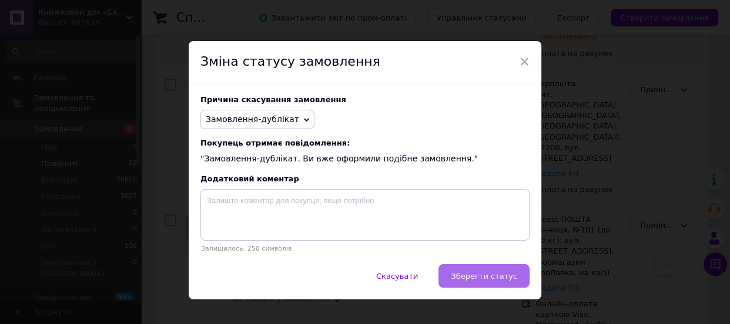 The width and height of the screenshot is (730, 324). I want to click on div: "Замовлення-дублікат. Ви вже оформили подібне замовлення.", so click(365, 152).